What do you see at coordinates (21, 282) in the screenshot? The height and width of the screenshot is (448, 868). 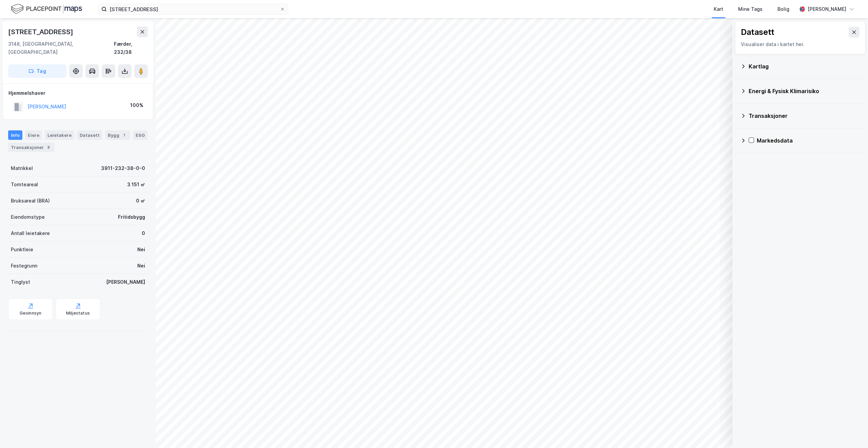 I see `div: Tinglyst` at bounding box center [21, 282].